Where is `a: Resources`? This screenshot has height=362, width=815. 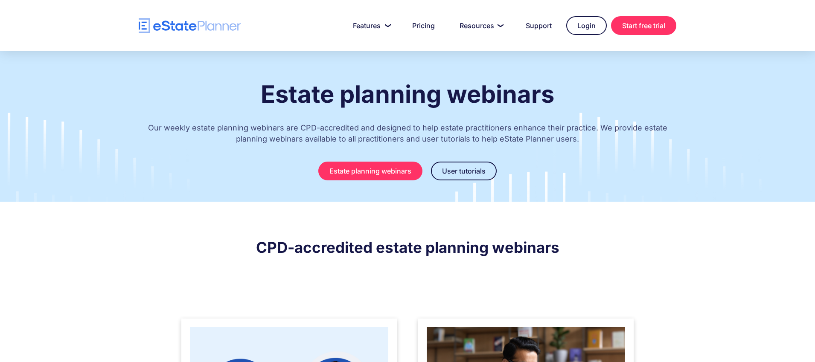 a: Resources is located at coordinates (480, 26).